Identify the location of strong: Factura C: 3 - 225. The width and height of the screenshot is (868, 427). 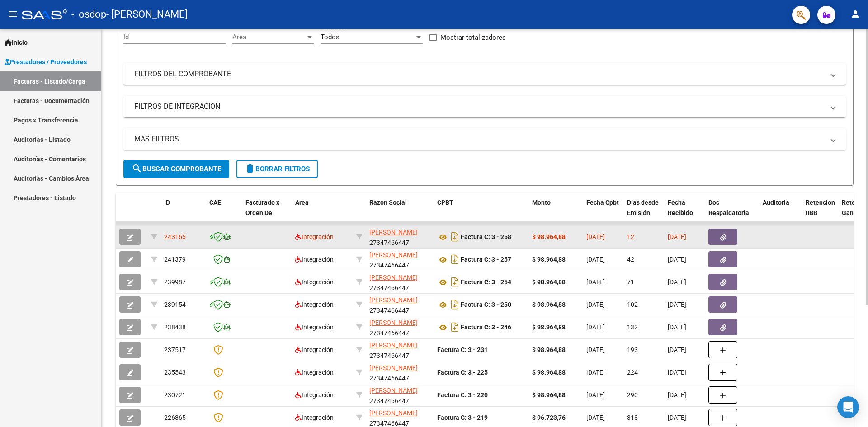
(463, 372).